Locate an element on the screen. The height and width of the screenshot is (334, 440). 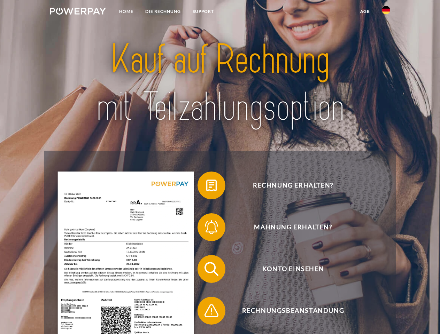
img: title-powerpay_de.svg is located at coordinates (220, 83).